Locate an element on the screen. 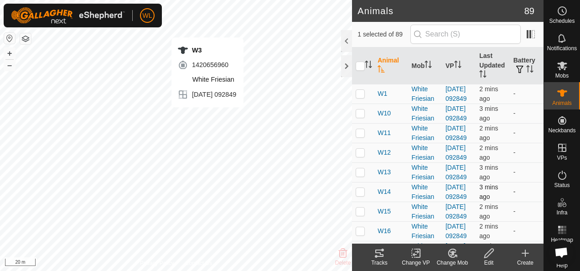  span: Mobs is located at coordinates (561, 76).